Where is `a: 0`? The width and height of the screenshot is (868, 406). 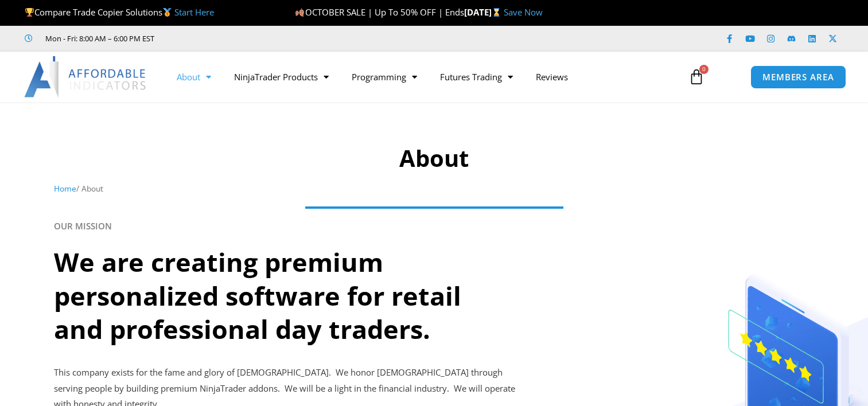
a: 0 is located at coordinates (696, 77).